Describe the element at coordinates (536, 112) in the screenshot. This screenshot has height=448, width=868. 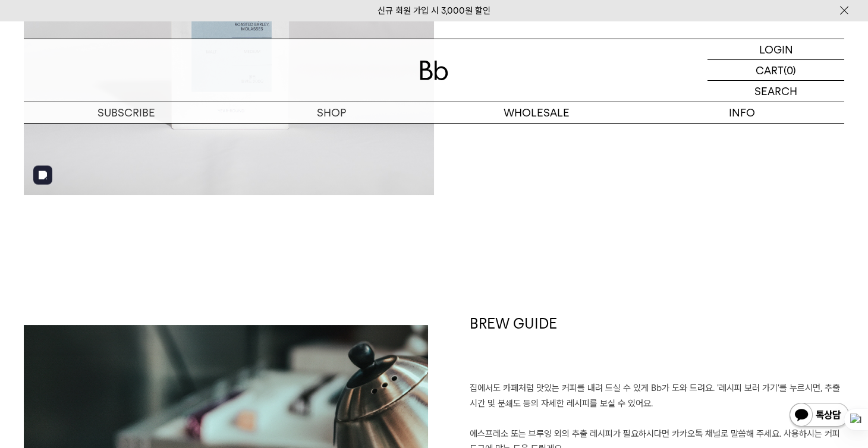
I see `p: WHOLESALE` at that location.